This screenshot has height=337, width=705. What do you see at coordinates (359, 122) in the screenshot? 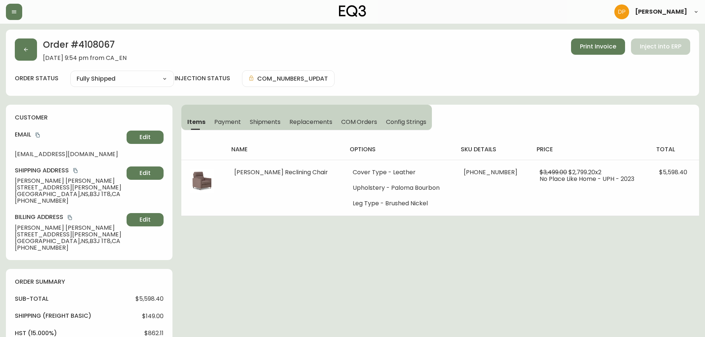
I see `span: COM Orders` at bounding box center [359, 122].